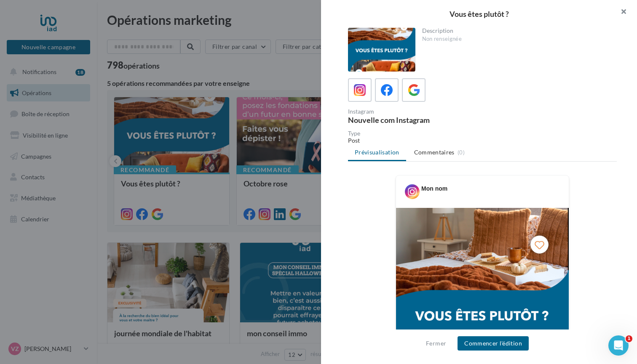 Image resolution: width=637 pixels, height=364 pixels. What do you see at coordinates (482, 140) in the screenshot?
I see `div: Post` at bounding box center [482, 140].